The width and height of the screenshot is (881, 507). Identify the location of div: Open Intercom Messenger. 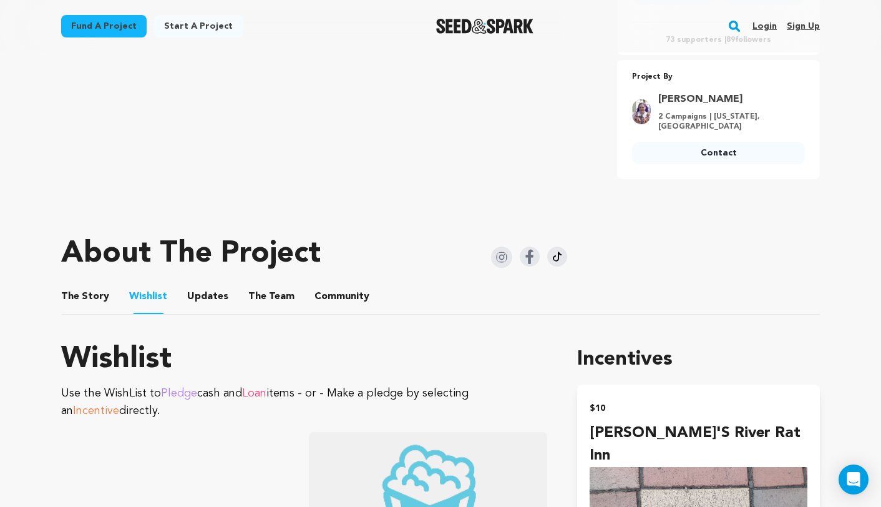
(854, 479).